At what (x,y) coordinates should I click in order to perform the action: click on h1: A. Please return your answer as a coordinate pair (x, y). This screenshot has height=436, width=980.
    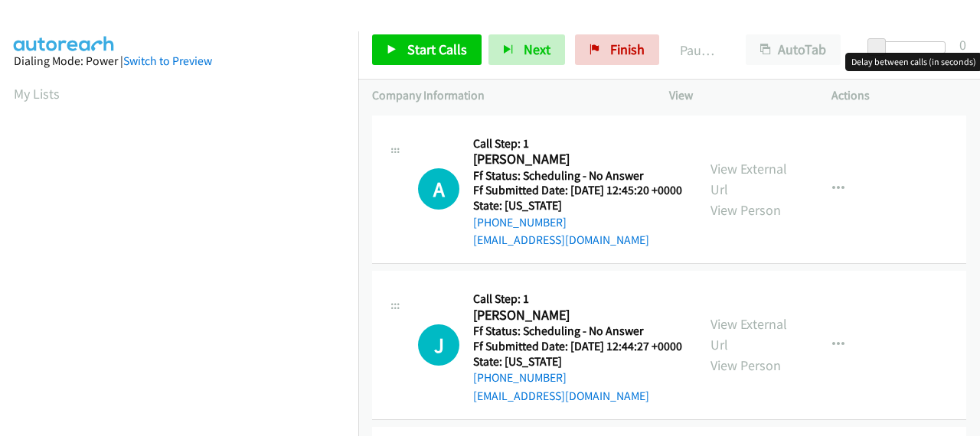
    Looking at the image, I should click on (439, 189).